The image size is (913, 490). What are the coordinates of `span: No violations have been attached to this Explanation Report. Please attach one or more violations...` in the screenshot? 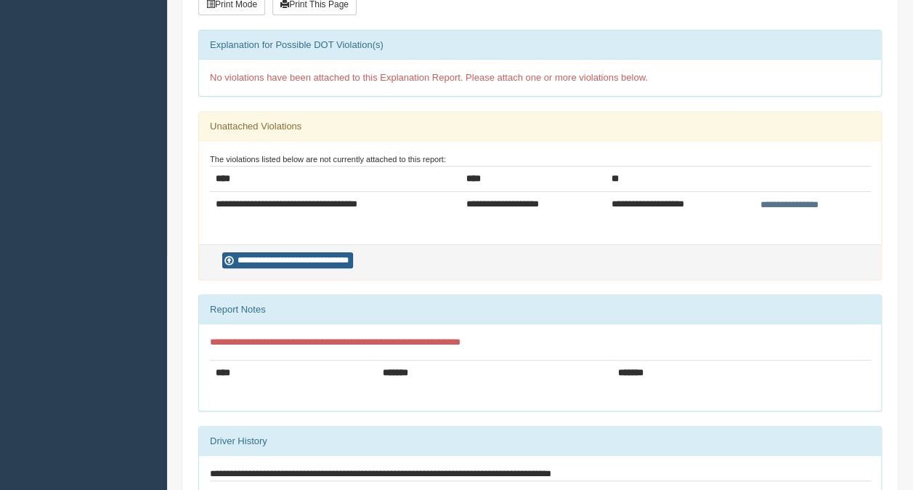 It's located at (429, 77).